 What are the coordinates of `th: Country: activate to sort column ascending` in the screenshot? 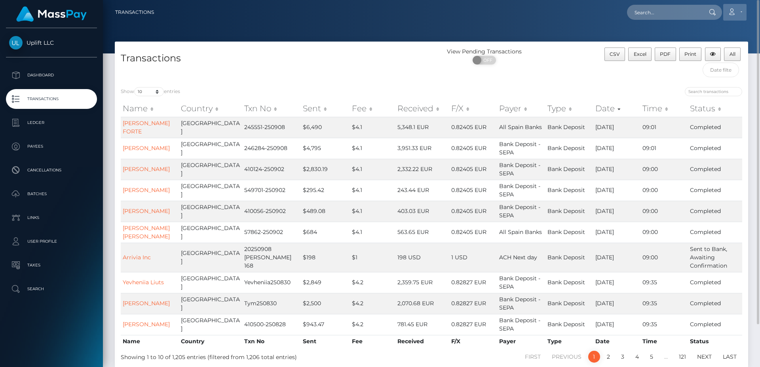 It's located at (210, 108).